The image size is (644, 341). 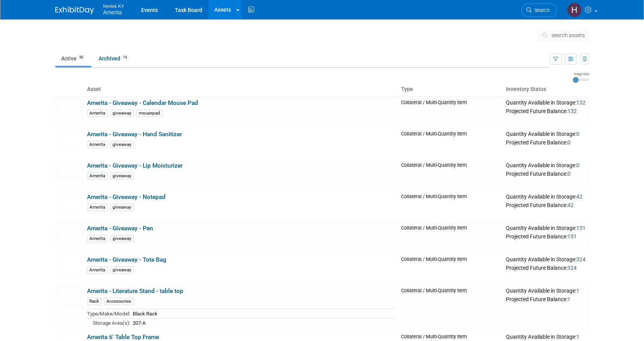 I want to click on td: 207-A, so click(x=263, y=322).